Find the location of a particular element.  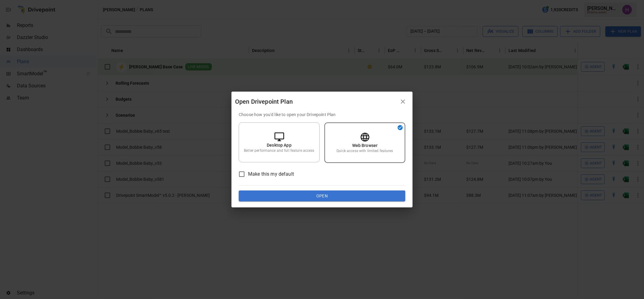

p: Web Browser is located at coordinates (365, 145).